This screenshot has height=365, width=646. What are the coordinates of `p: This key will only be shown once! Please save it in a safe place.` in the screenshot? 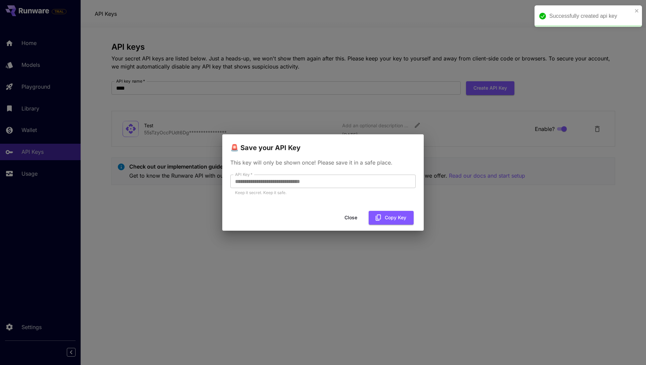 It's located at (323, 162).